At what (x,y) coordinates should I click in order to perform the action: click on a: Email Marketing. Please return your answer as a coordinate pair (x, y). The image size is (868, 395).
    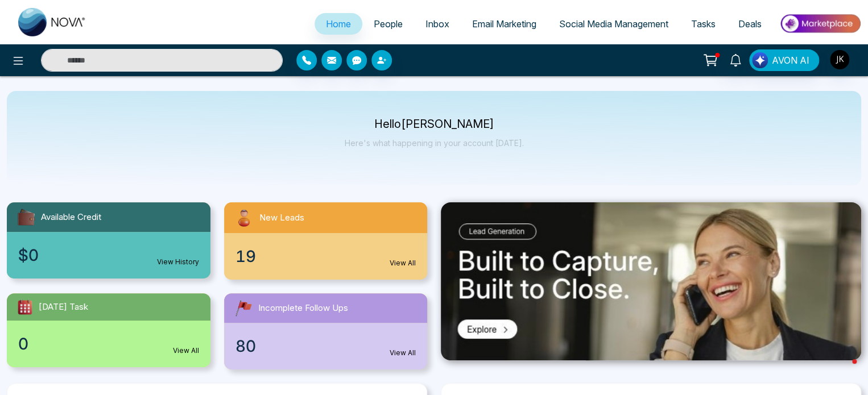
    Looking at the image, I should click on (504, 24).